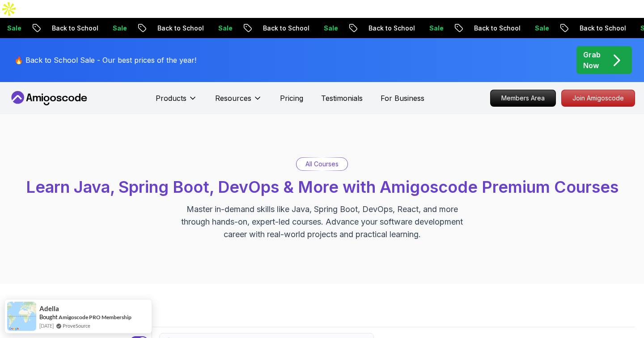 The height and width of the screenshot is (338, 644). What do you see at coordinates (48, 316) in the screenshot?
I see `span: Bought` at bounding box center [48, 316].